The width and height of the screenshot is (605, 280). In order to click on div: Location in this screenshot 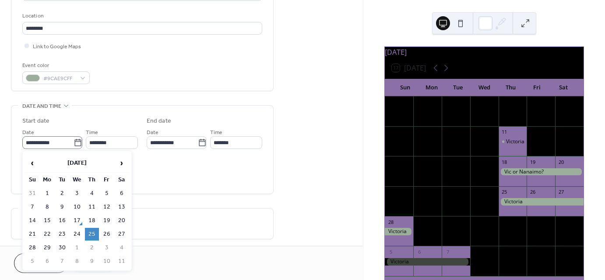, I will do `click(141, 16)`.